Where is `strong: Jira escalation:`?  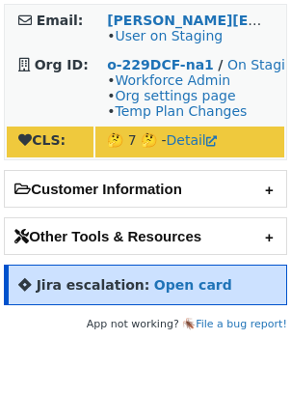
strong: Jira escalation: is located at coordinates (94, 285).